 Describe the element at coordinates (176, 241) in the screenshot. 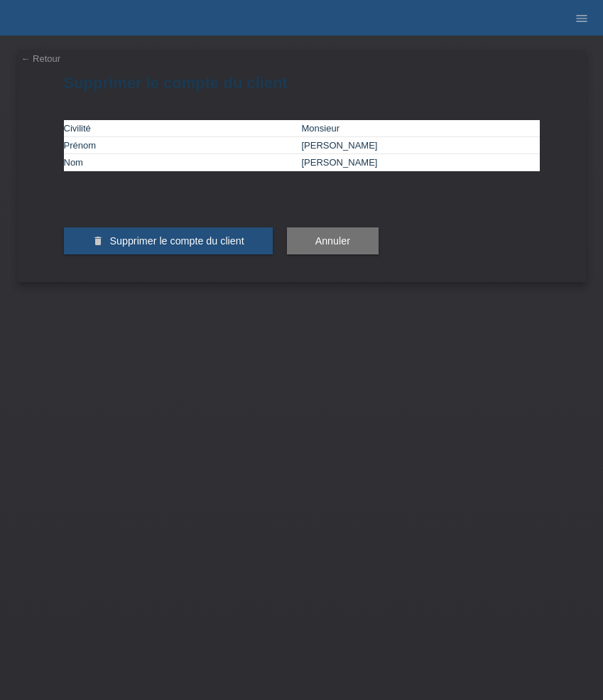

I see `span: Supprimer le compte du client` at that location.